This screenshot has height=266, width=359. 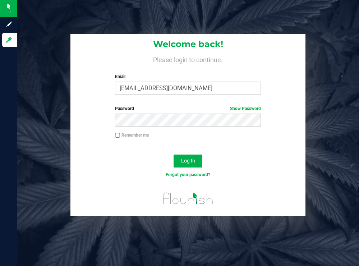 What do you see at coordinates (118, 136) in the screenshot?
I see `input: Remember me` at bounding box center [118, 136].